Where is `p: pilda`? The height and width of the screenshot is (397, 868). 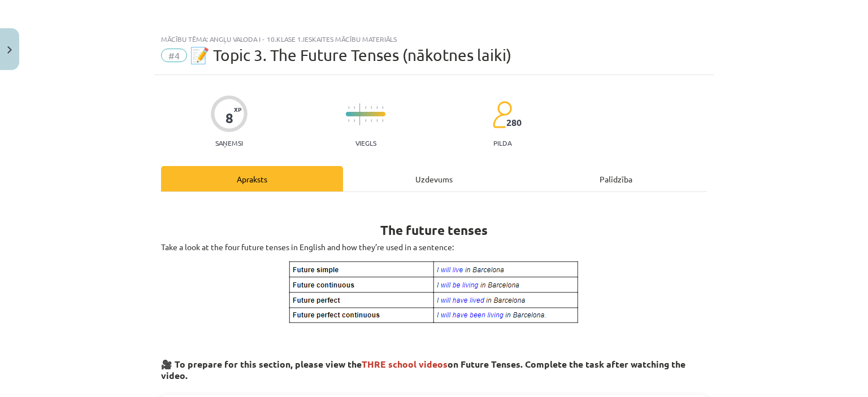
p: pilda is located at coordinates (502, 143).